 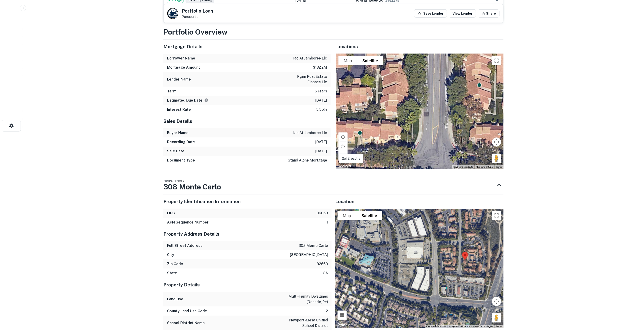 I want to click on h6: Sale Date, so click(x=176, y=151).